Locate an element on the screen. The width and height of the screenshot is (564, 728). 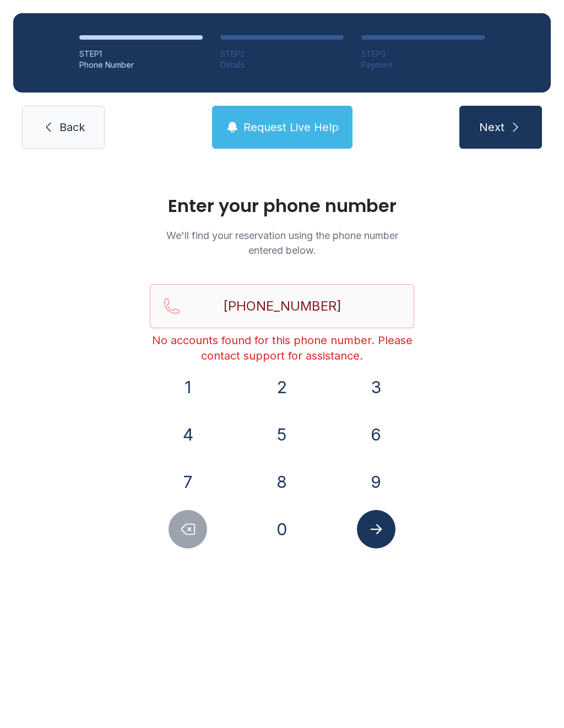
button: 9 is located at coordinates (376, 482).